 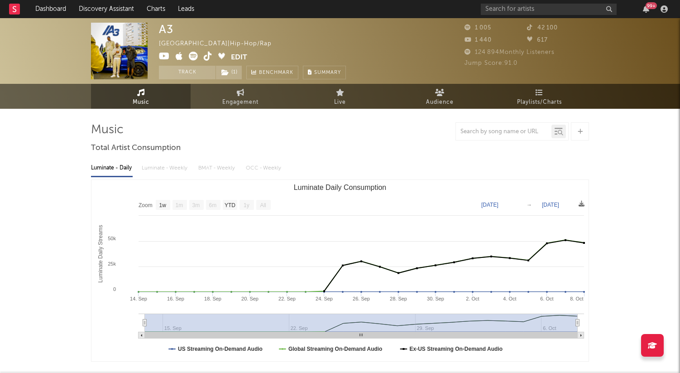 What do you see at coordinates (196, 205) in the screenshot?
I see `text: 3m` at bounding box center [196, 205].